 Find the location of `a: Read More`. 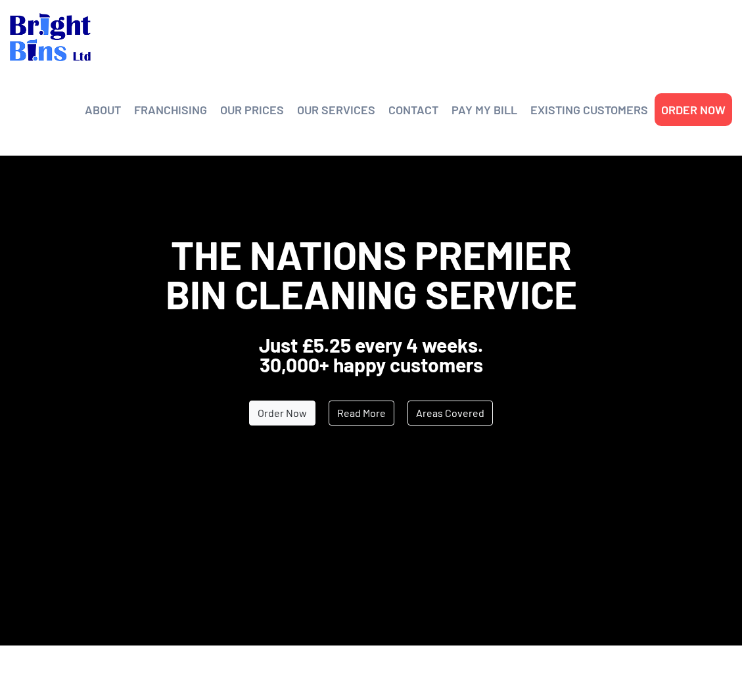

a: Read More is located at coordinates (361, 413).